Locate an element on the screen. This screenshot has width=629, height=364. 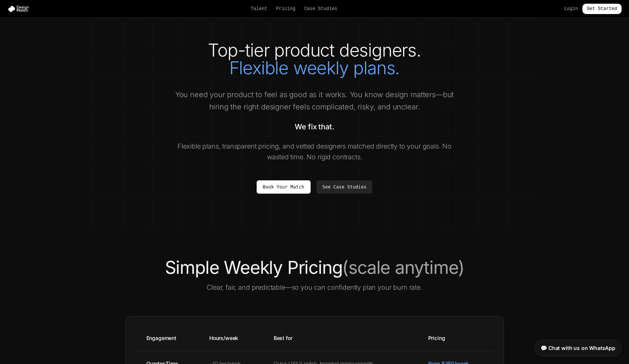
h1: Top-tier product designers. is located at coordinates (315, 59).